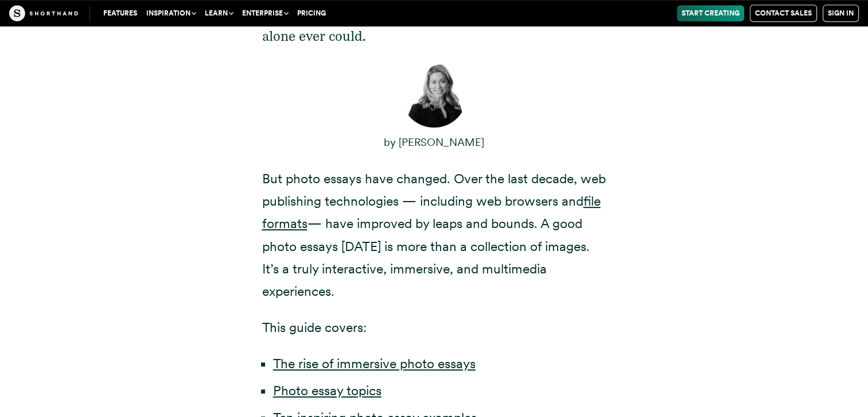 The height and width of the screenshot is (417, 868). Describe the element at coordinates (171, 13) in the screenshot. I see `button: Inspiration` at that location.